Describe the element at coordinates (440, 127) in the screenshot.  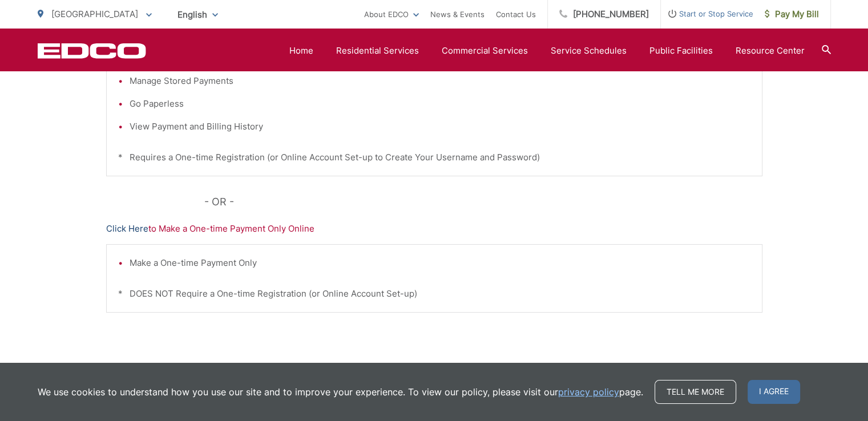
I see `li: View Payment and Billing History` at that location.